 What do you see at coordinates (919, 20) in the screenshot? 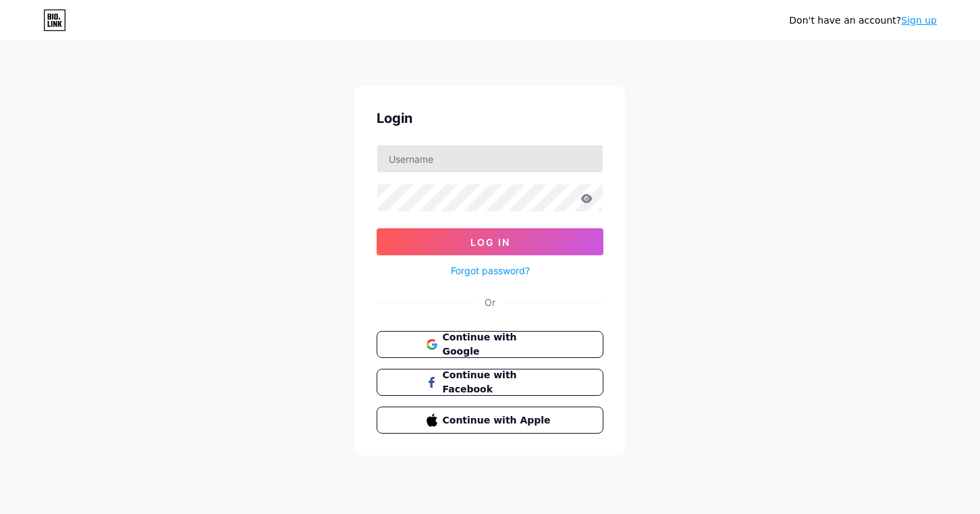
I see `a: Sign up` at bounding box center [919, 20].